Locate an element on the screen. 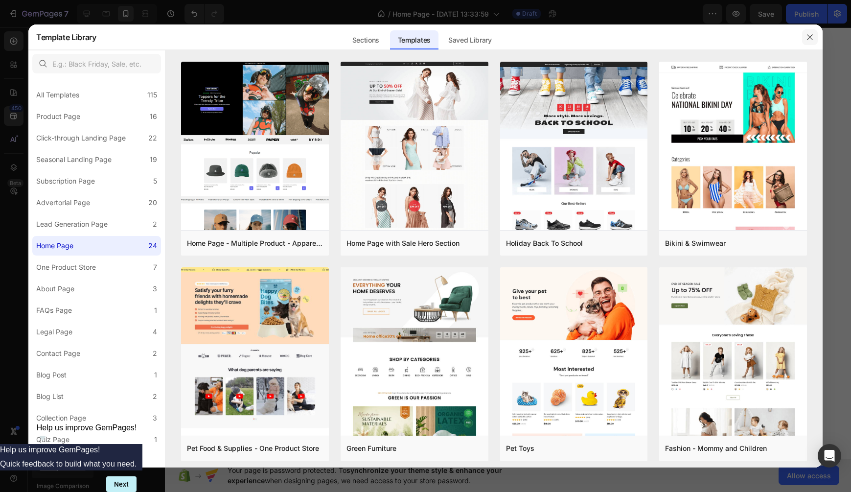 Image resolution: width=851 pixels, height=492 pixels. div: Blog List is located at coordinates (50, 396).